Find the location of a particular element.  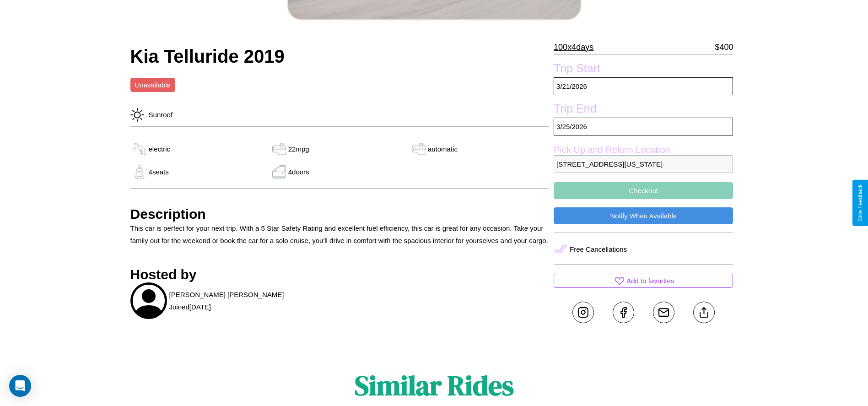

p: Unavailable is located at coordinates (153, 85).